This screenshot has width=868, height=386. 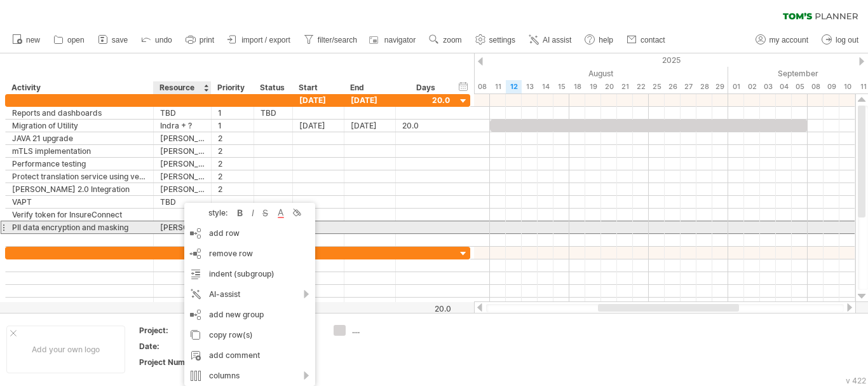 What do you see at coordinates (736, 86) in the screenshot?
I see `div: Monday, 1 September 2025` at bounding box center [736, 86].